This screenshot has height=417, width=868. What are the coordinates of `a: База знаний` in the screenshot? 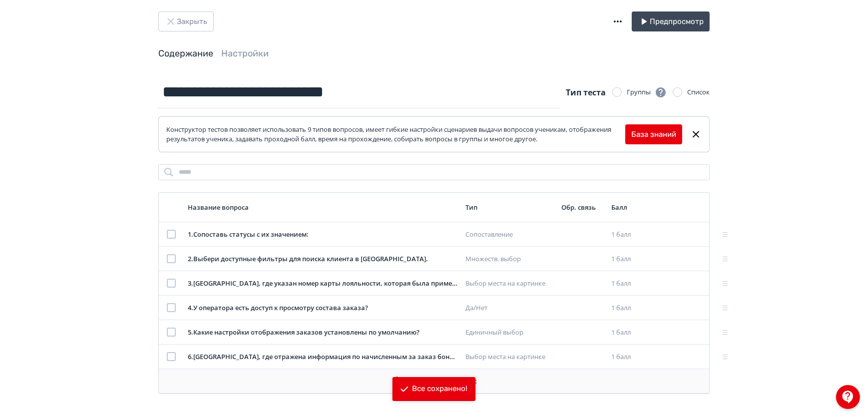 It's located at (654, 134).